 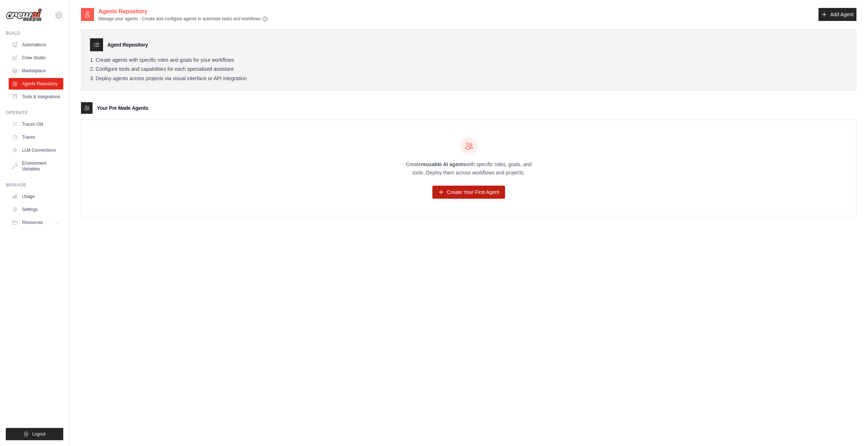 What do you see at coordinates (36, 97) in the screenshot?
I see `a: Tools & Integrations` at bounding box center [36, 97].